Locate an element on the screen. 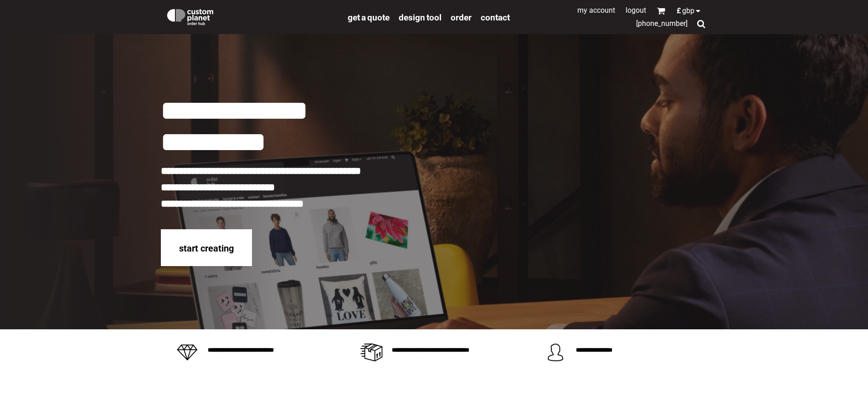 This screenshot has width=868, height=418. span: start creating is located at coordinates (206, 249).